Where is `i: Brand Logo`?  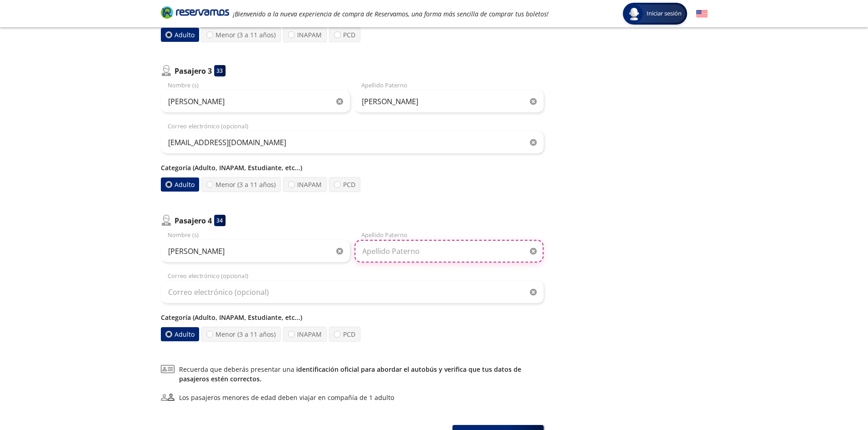
i: Brand Logo is located at coordinates (195, 12).